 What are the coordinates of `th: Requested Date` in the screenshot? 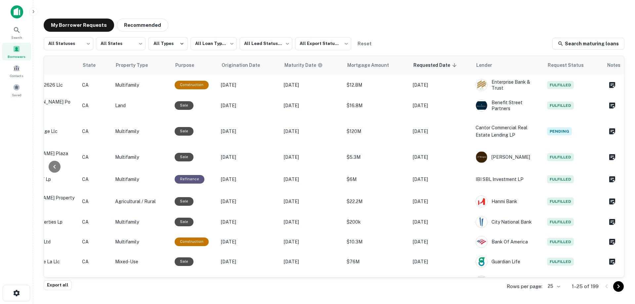 It's located at (441, 65).